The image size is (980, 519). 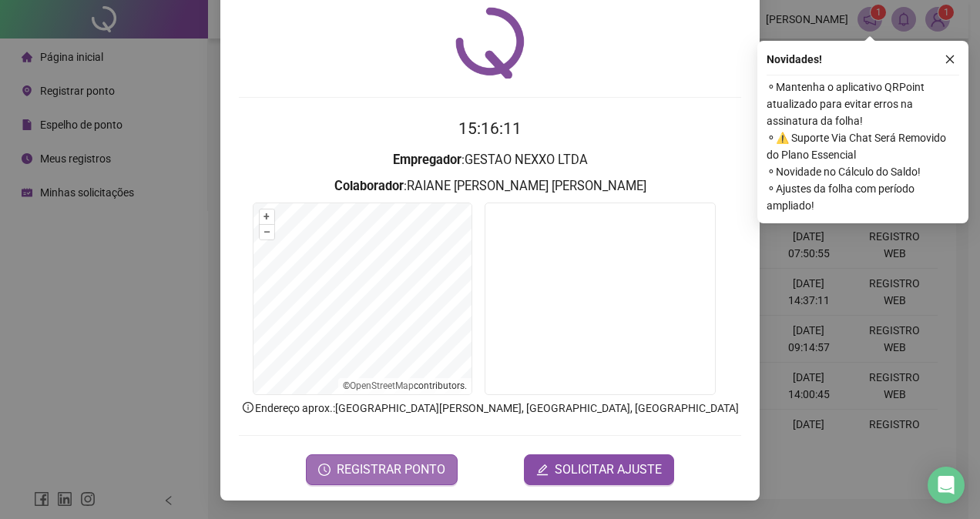 What do you see at coordinates (950, 59) in the screenshot?
I see `span: close` at bounding box center [950, 59].